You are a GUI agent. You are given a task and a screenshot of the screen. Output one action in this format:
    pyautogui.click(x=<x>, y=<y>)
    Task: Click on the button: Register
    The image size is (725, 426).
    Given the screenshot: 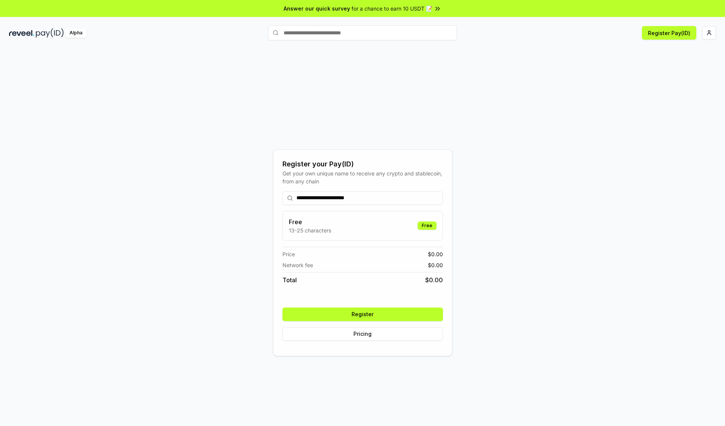 What is the action you would take?
    pyautogui.click(x=363, y=315)
    